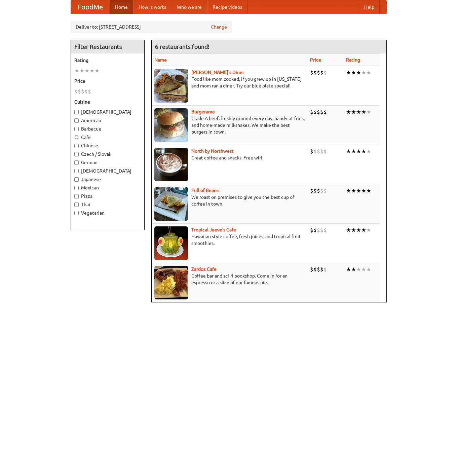 The height and width of the screenshot is (476, 457). Describe the element at coordinates (353, 60) in the screenshot. I see `a: Rating` at that location.